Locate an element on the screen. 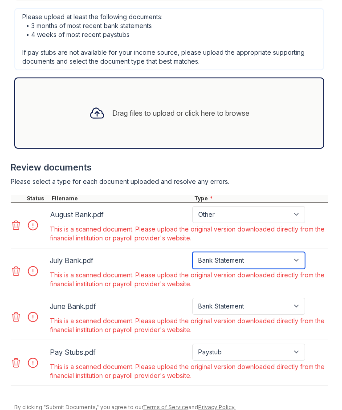  div: July Bank.pdf is located at coordinates (119, 261).